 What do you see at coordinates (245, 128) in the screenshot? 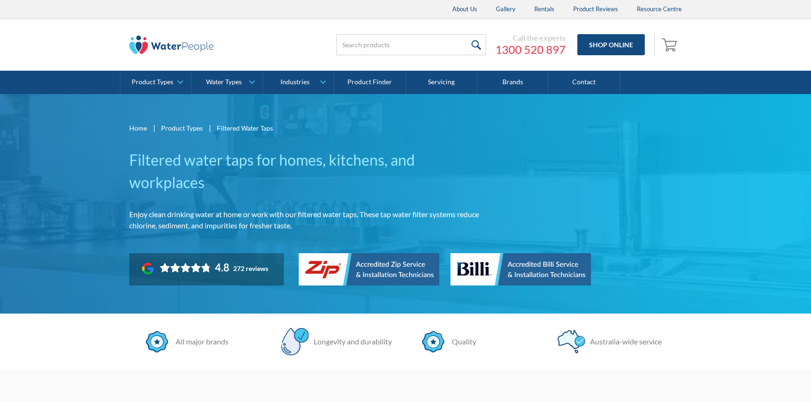
I see `div: Filtered Water Taps` at bounding box center [245, 128].